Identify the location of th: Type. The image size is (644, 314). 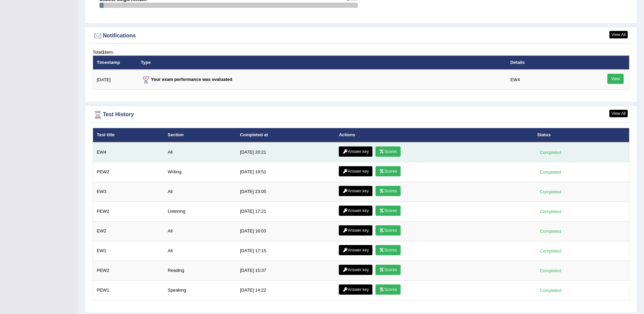
(322, 62).